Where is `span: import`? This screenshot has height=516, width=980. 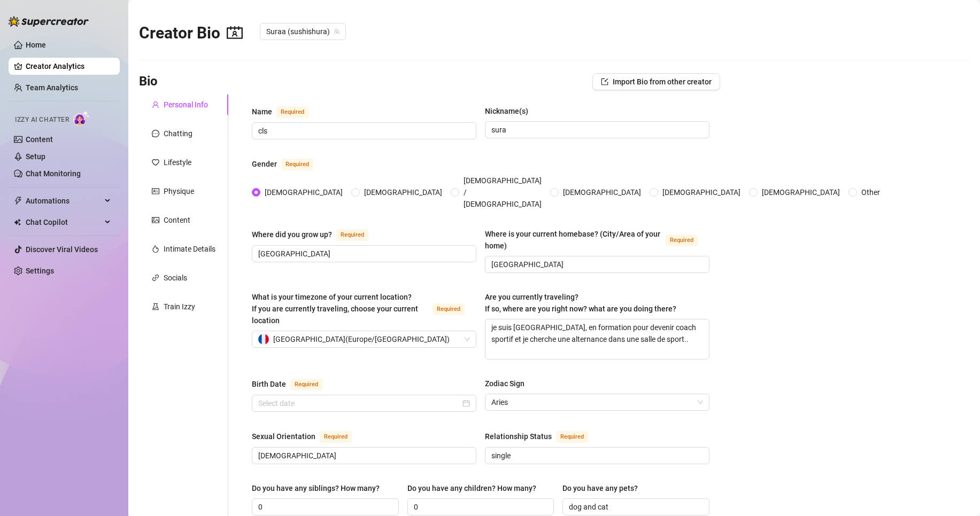 span: import is located at coordinates (605, 82).